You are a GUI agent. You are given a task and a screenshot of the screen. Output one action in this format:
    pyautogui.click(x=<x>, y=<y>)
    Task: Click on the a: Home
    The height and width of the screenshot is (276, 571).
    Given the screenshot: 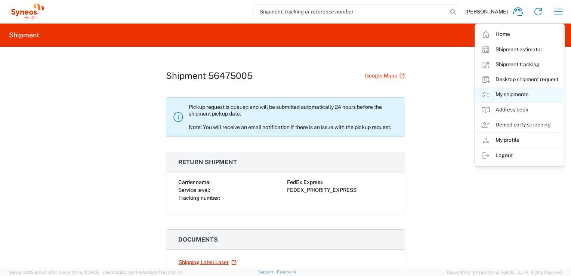 What is the action you would take?
    pyautogui.click(x=520, y=34)
    